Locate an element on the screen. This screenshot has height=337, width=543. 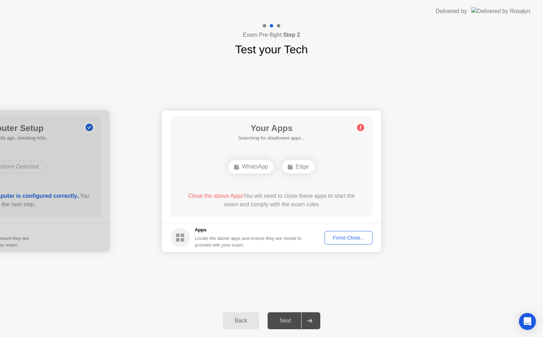
div: WhatsApp is located at coordinates (251, 167).